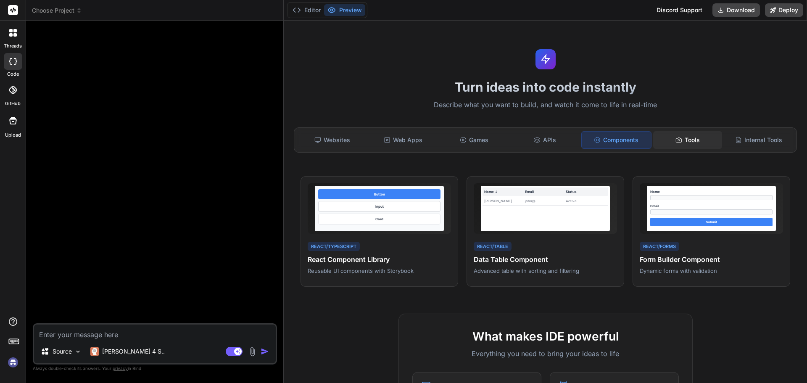 Image resolution: width=807 pixels, height=383 pixels. I want to click on h4: Data Table Component, so click(545, 259).